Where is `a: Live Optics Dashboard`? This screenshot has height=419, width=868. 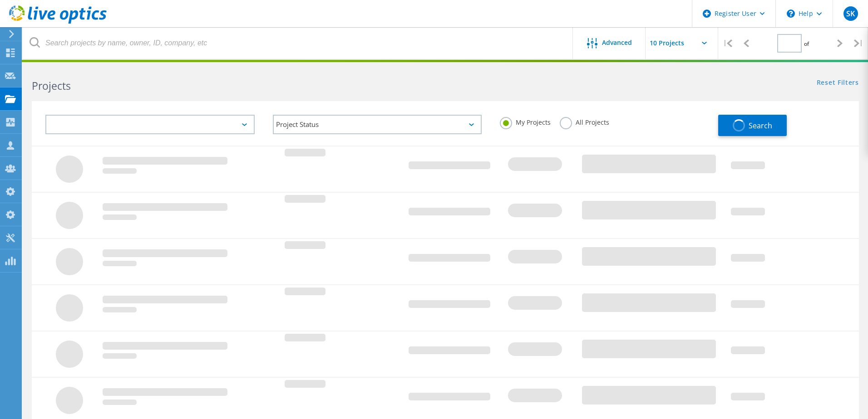
a: Live Optics Dashboard is located at coordinates (58, 22).